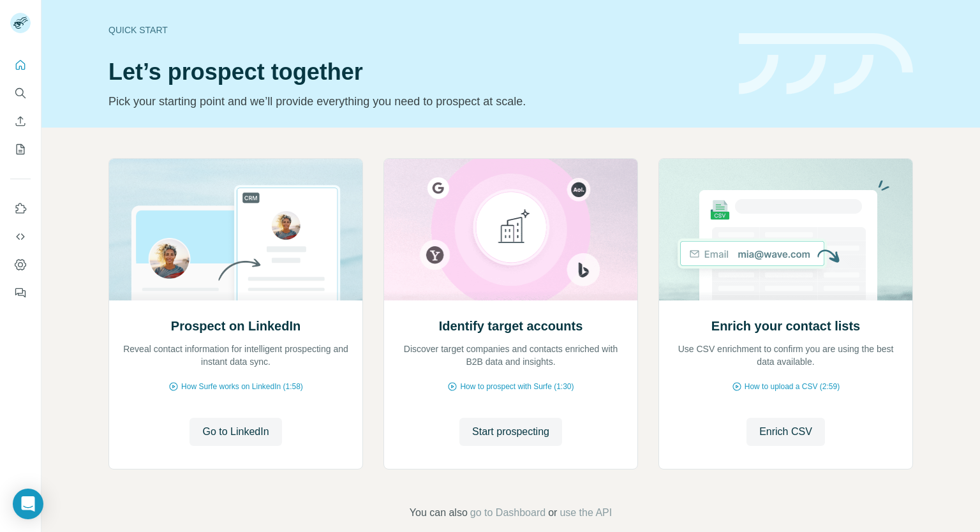 The height and width of the screenshot is (532, 980). Describe the element at coordinates (21, 93) in the screenshot. I see `button: Search` at that location.